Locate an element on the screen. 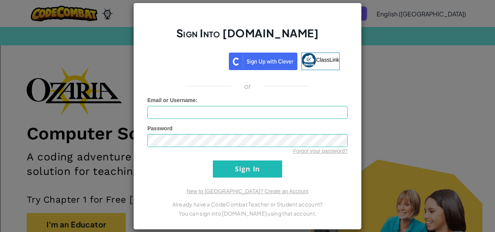 The width and height of the screenshot is (495, 232). div: Delete is located at coordinates (248, 42).